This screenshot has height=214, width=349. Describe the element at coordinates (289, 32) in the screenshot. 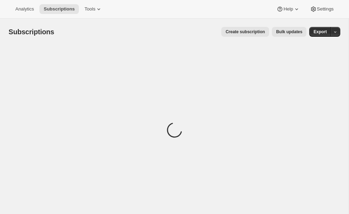

I see `span: Bulk updates` at that location.